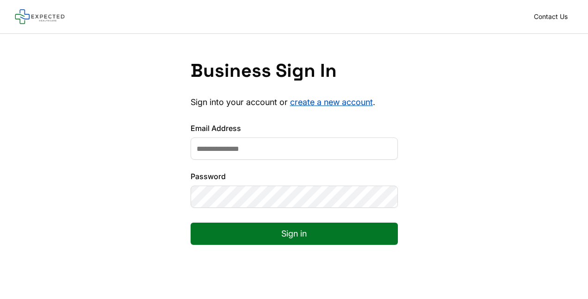  I want to click on h1: Business Sign In, so click(294, 71).